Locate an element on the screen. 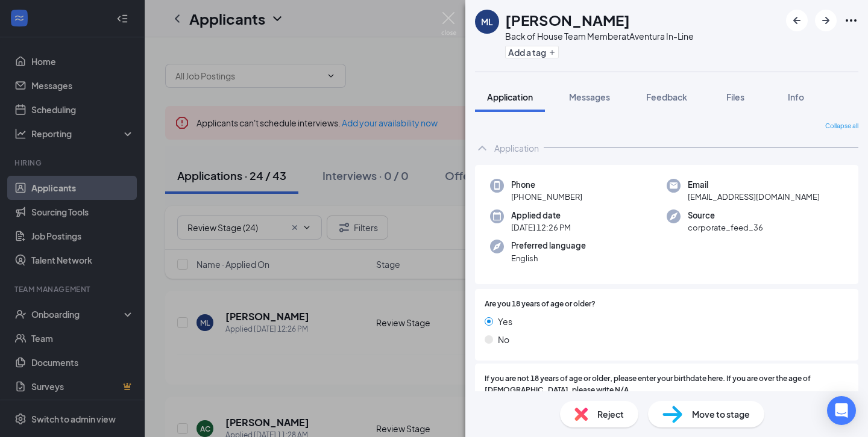  span: Collapse all is located at coordinates (842, 127).